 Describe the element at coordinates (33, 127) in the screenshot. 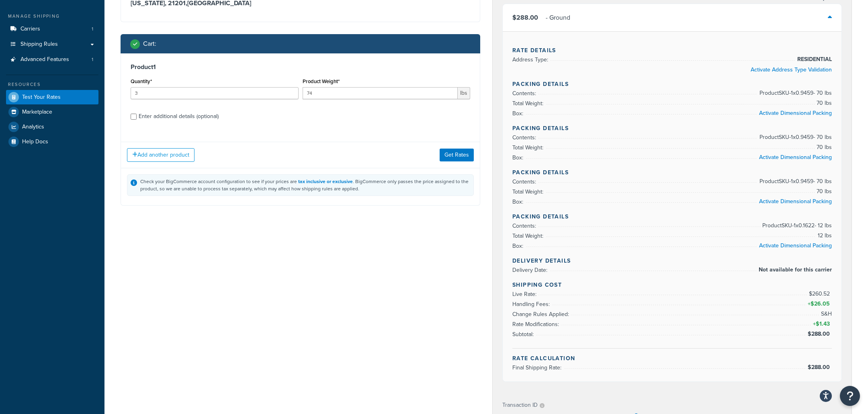

I see `span: Analytics` at that location.